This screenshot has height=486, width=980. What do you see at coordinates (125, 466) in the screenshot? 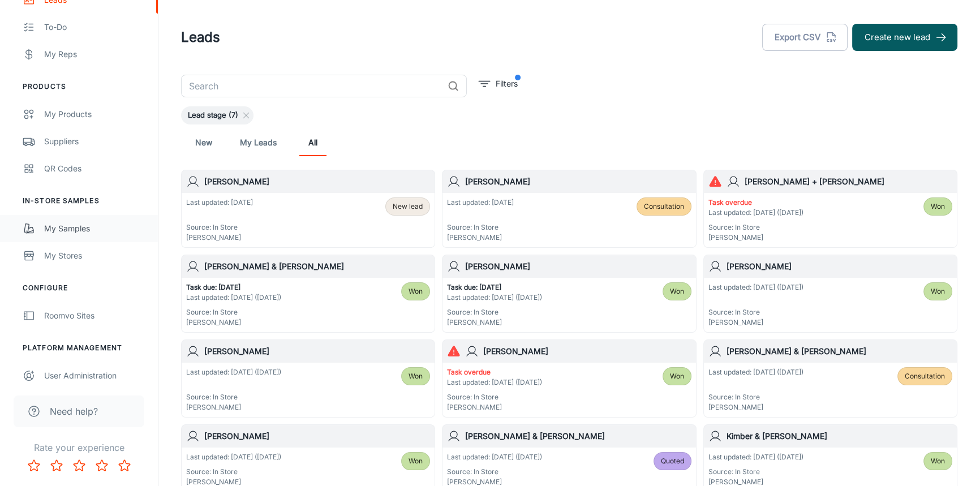
I see `button: Rate 5 star` at bounding box center [125, 466].